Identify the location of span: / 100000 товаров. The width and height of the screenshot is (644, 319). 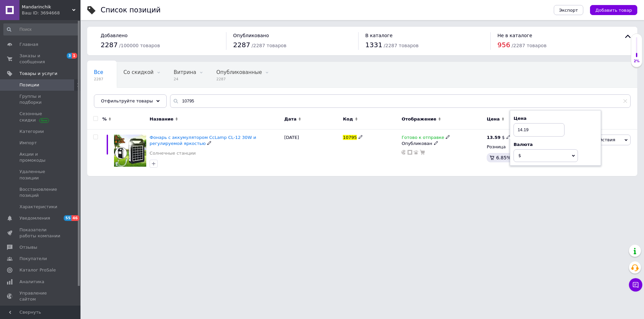
(140, 46).